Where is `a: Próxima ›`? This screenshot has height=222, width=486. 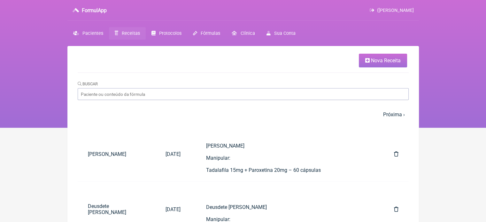 a: Próxima › is located at coordinates (394, 114).